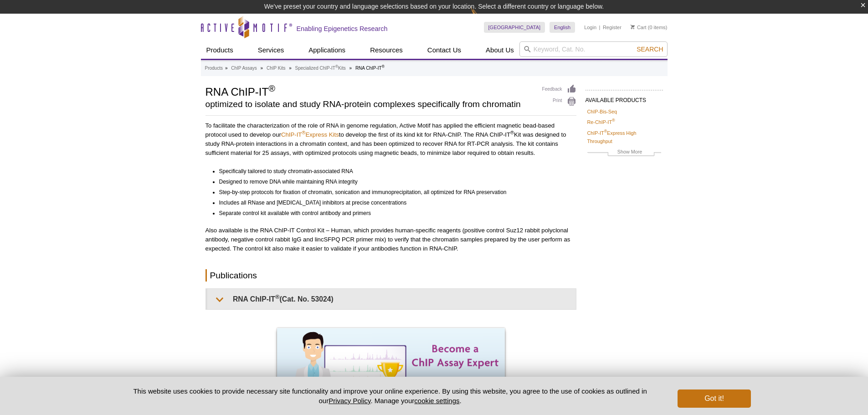  What do you see at coordinates (638, 27) in the screenshot?
I see `a: Cart` at bounding box center [638, 27].